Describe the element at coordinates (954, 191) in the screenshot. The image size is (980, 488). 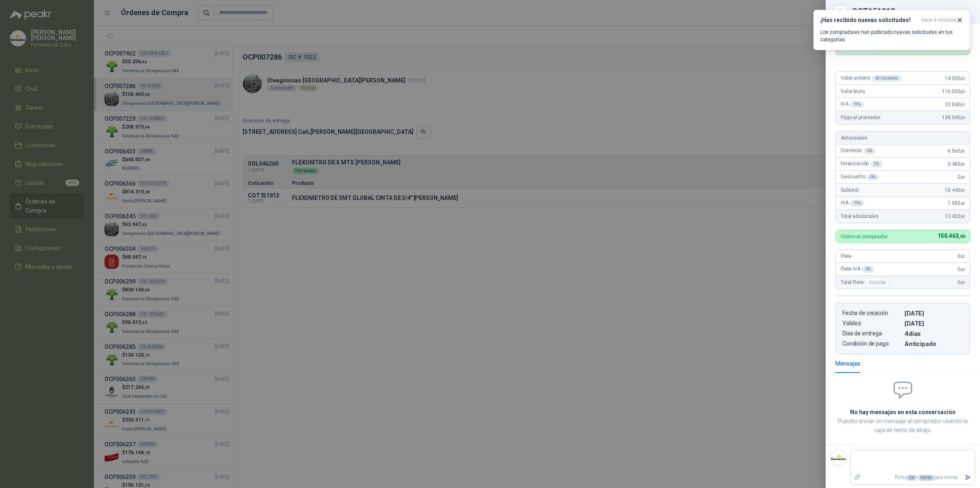
I see `span: 10.440` at that location.